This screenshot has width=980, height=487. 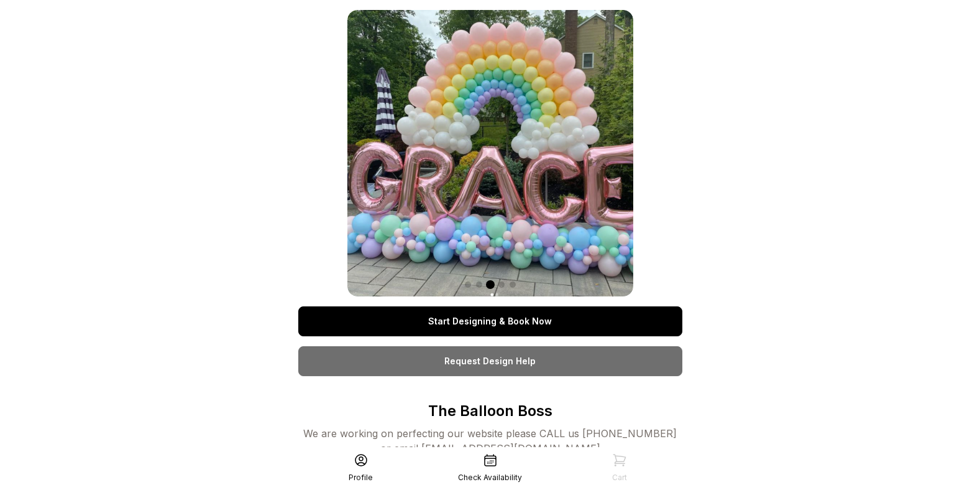 What do you see at coordinates (490, 361) in the screenshot?
I see `a: Request Design Help` at bounding box center [490, 361].